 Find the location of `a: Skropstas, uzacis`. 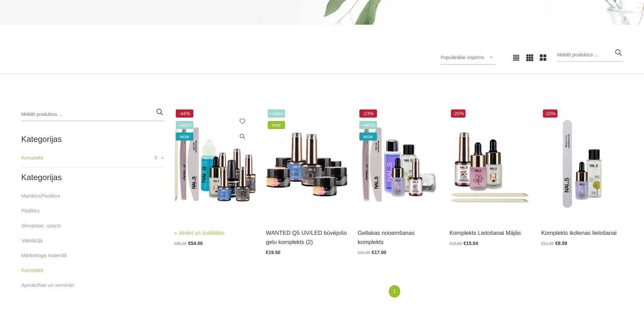

a: Skropstas, uzacis is located at coordinates (41, 226).